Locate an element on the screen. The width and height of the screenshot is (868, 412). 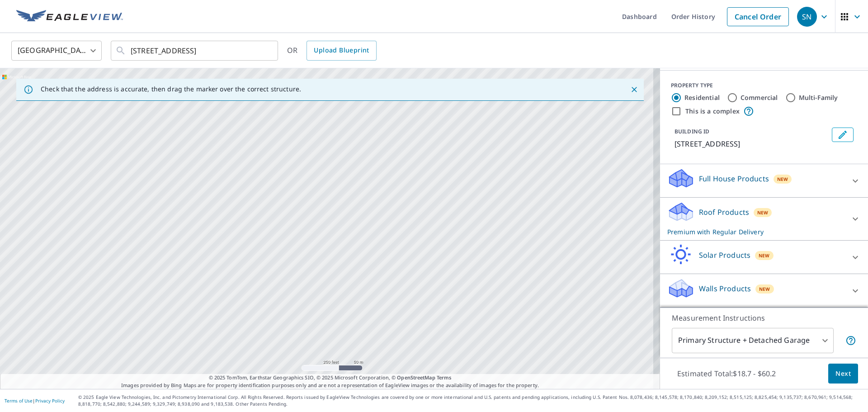
div: Full House ProductsNew is located at coordinates (764, 181).